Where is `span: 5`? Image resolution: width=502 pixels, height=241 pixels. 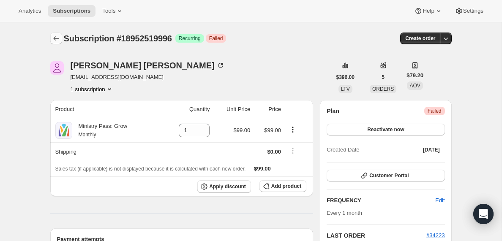 span: 5 is located at coordinates (383, 77).